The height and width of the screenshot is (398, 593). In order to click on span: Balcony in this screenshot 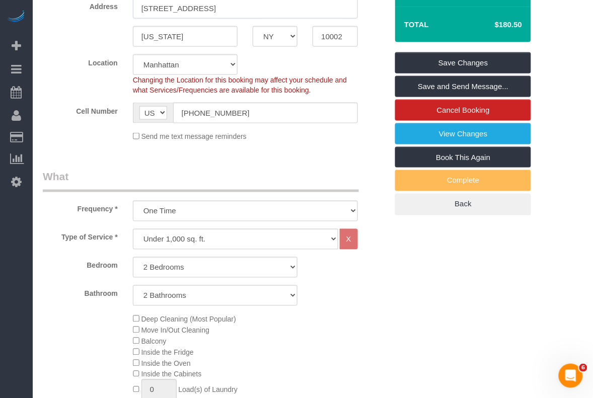, I will do `click(154, 342)`.